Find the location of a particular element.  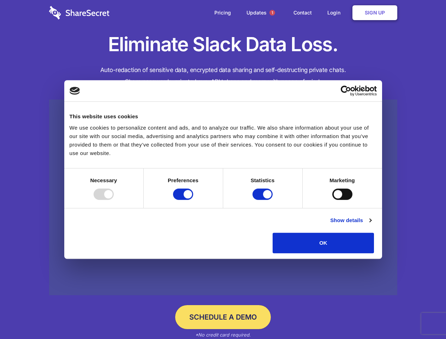

strong: Statistics is located at coordinates (263, 180).